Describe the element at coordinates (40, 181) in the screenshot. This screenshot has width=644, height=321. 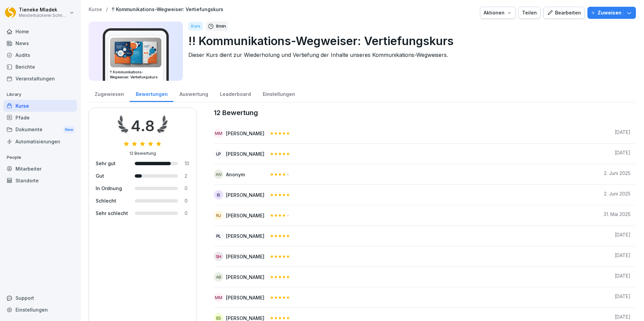
I see `div: Standorte` at that location.